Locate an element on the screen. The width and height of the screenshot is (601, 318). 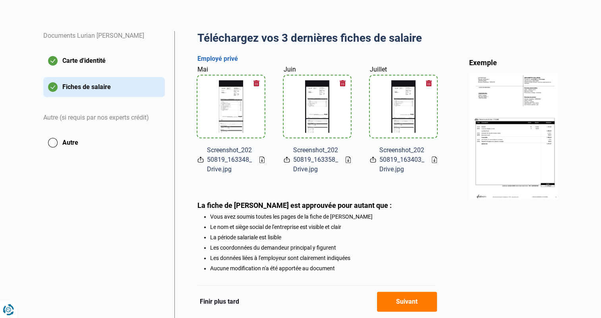
h2: Téléchargez vos 3 dernières fiches de salaire is located at coordinates (317, 38).